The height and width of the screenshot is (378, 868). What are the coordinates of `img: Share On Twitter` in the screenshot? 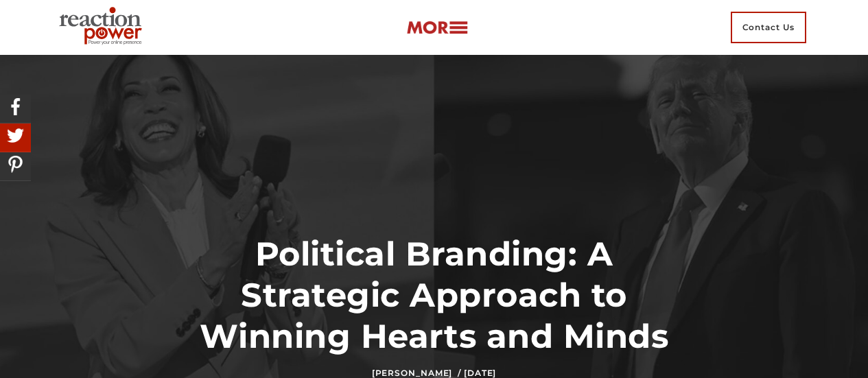 It's located at (15, 135).